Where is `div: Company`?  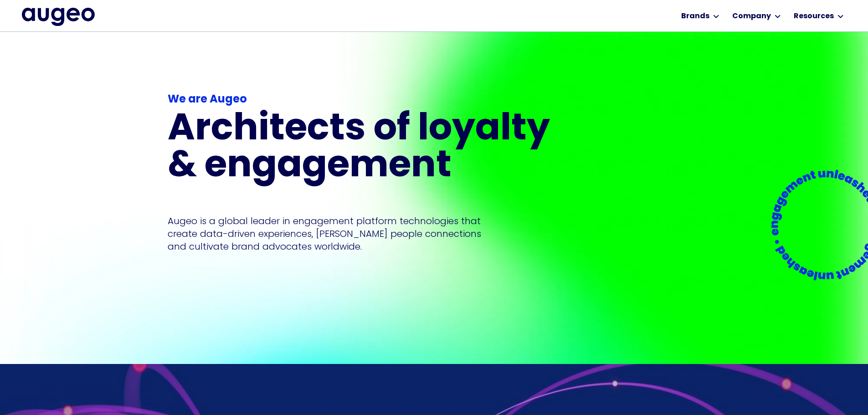
div: Company is located at coordinates (751, 17).